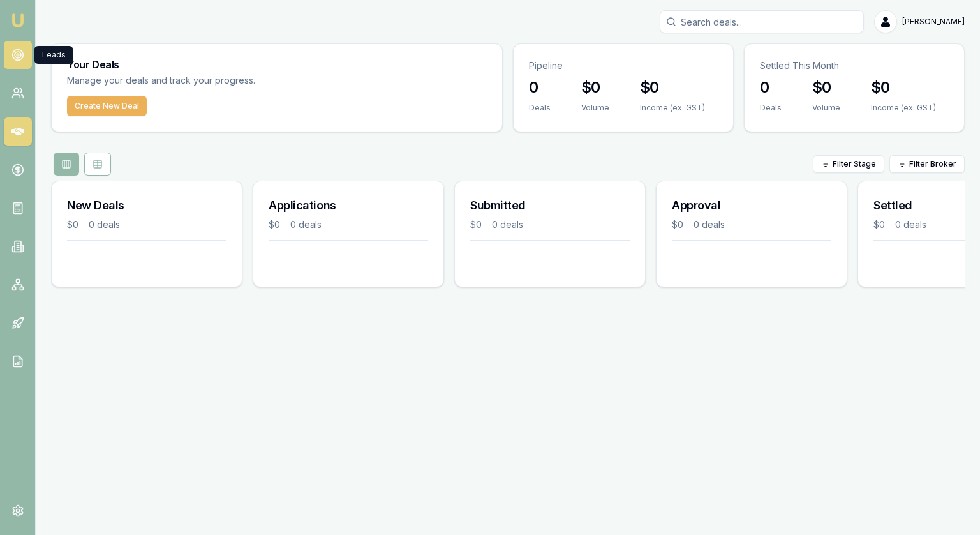 The width and height of the screenshot is (980, 535). What do you see at coordinates (550, 205) in the screenshot?
I see `h3: Submitted` at bounding box center [550, 205].